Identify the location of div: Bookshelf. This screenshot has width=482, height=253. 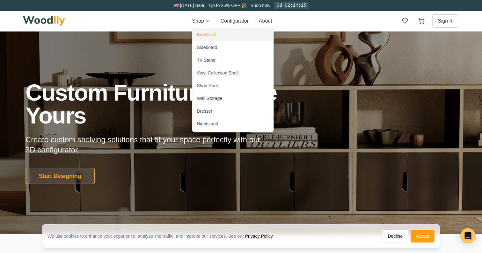
(206, 35).